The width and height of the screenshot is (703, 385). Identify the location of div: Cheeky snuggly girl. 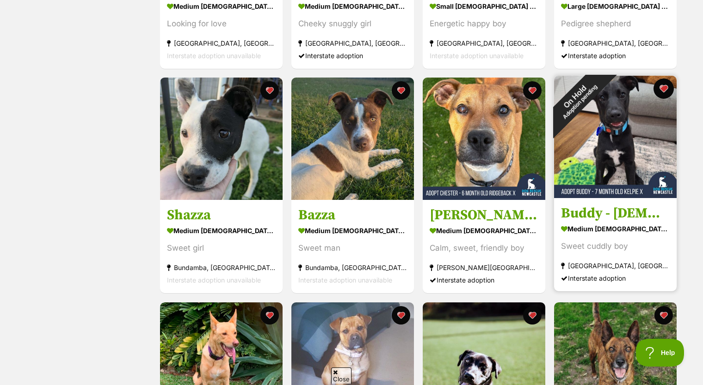
(352, 24).